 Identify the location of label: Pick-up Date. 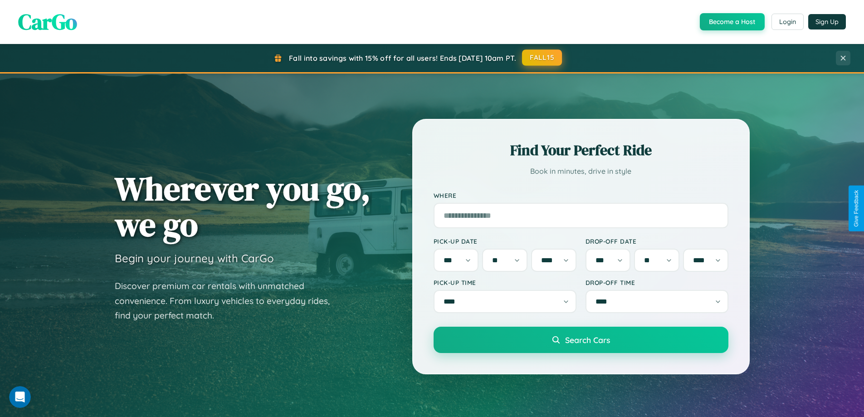
(505, 241).